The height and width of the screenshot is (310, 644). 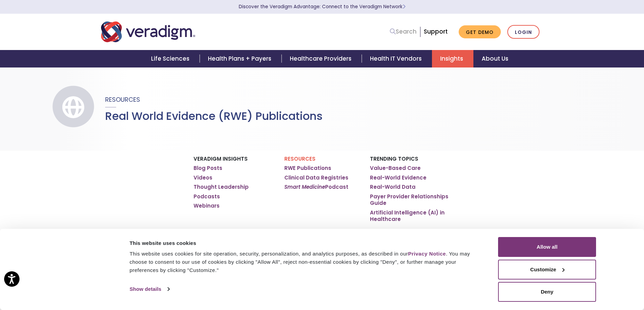 I want to click on a: Artificial Intelligence (AI) in Healthcare, so click(x=410, y=216).